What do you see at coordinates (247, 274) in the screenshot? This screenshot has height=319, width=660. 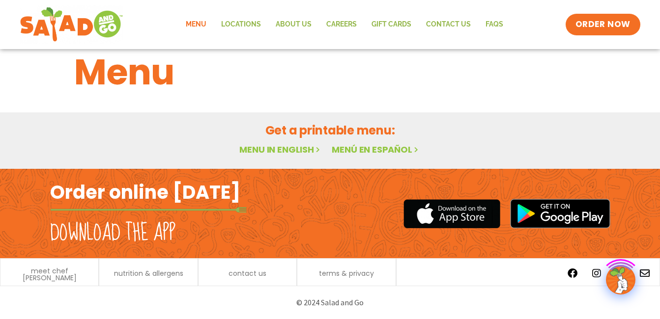 I see `span: contact us` at bounding box center [247, 274].